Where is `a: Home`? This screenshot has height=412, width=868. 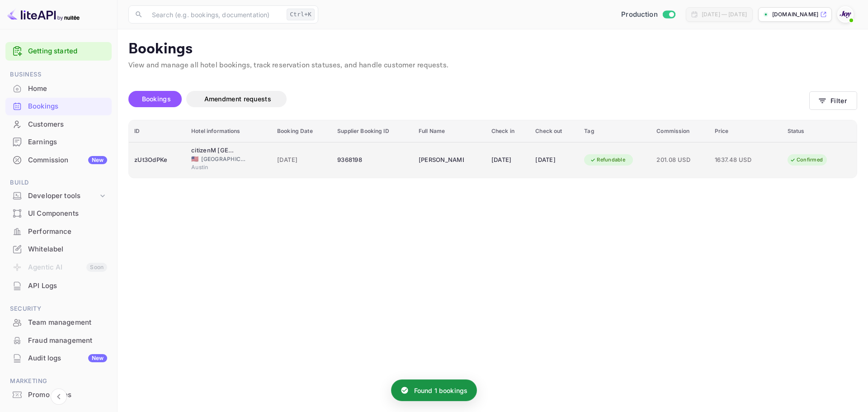 a: Home is located at coordinates (59, 88).